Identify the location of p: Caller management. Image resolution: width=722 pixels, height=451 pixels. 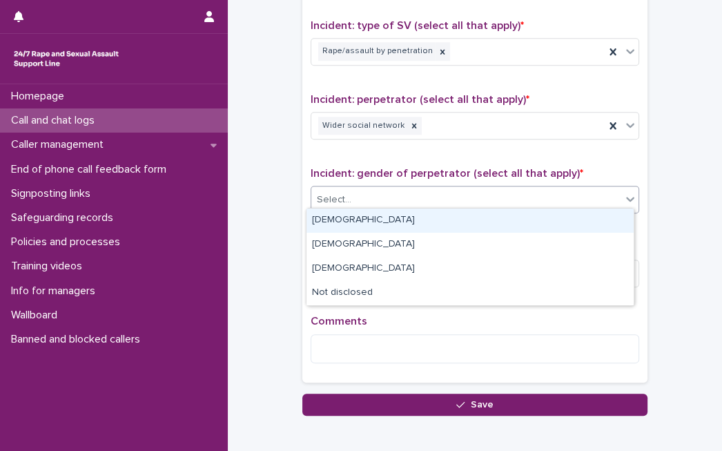
(60, 144).